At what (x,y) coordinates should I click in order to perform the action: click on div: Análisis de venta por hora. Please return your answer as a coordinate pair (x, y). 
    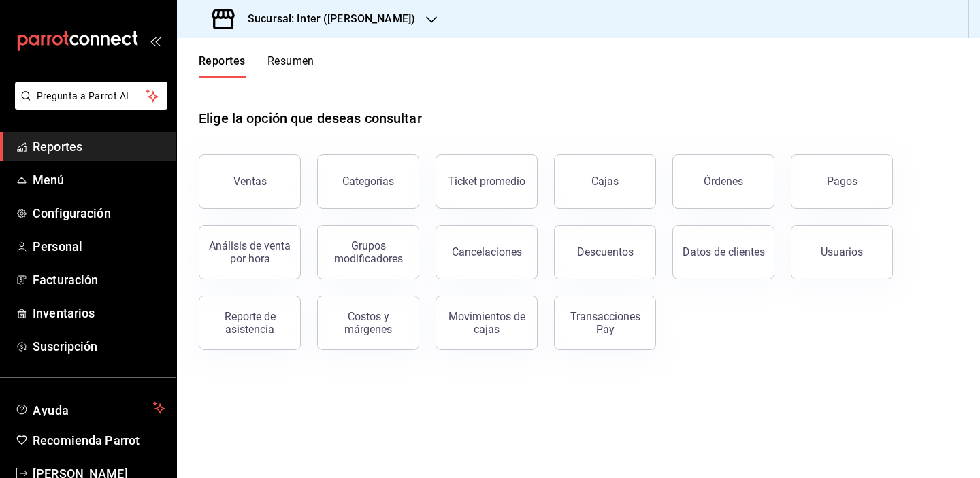
    Looking at the image, I should click on (250, 252).